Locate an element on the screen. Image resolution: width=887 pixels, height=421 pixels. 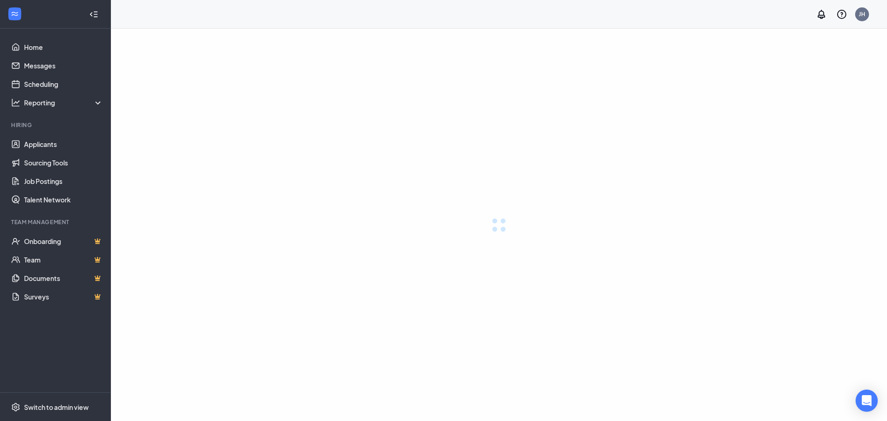
a: Messages is located at coordinates (63, 66).